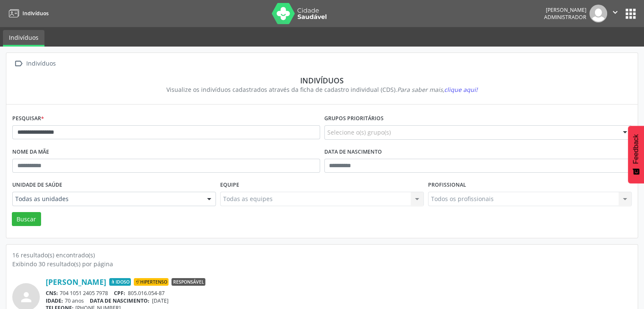  I want to click on span: CPF:, so click(119, 293).